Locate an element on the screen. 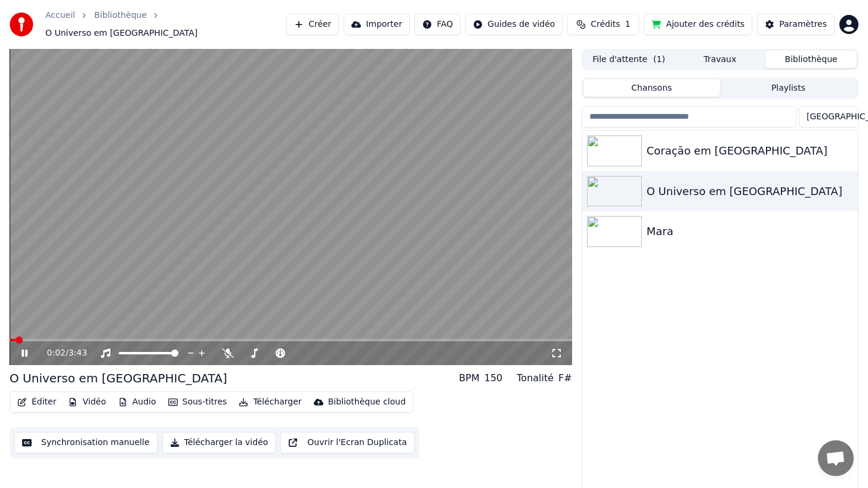 Image resolution: width=868 pixels, height=488 pixels. button: Importer is located at coordinates (376, 25).